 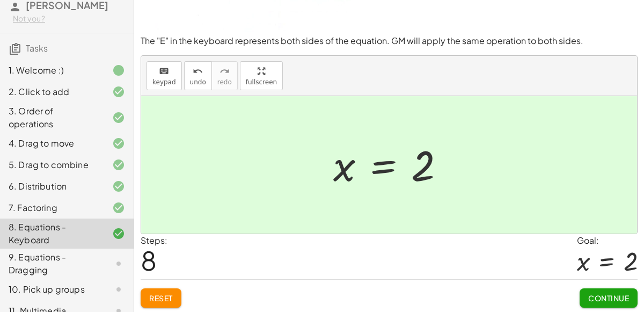 I want to click on i: keyboard, so click(x=164, y=72).